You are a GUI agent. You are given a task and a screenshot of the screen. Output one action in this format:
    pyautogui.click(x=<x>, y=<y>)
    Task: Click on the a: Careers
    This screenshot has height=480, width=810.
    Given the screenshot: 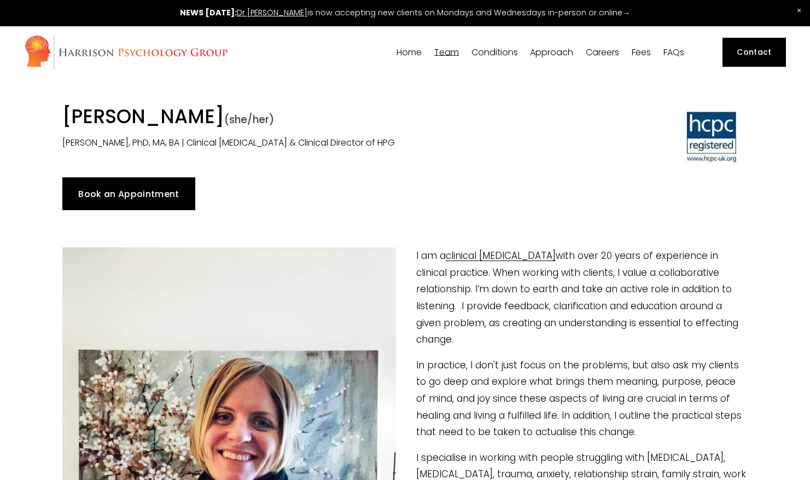 What is the action you would take?
    pyautogui.click(x=602, y=52)
    